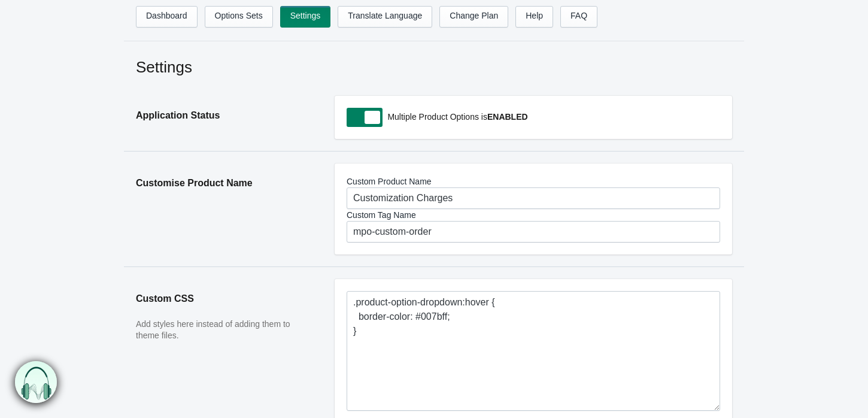 The width and height of the screenshot is (868, 418). Describe the element at coordinates (223, 330) in the screenshot. I see `p: Add styles here instead of adding them to theme files.` at that location.